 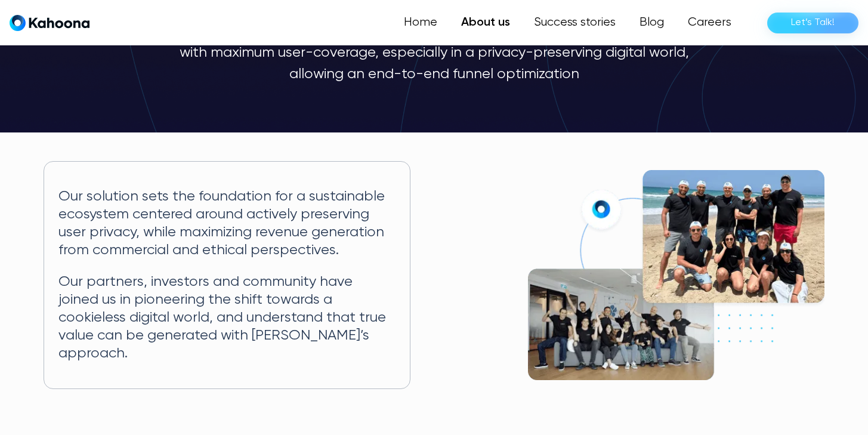 I want to click on div: Let’s Talk!, so click(x=813, y=22).